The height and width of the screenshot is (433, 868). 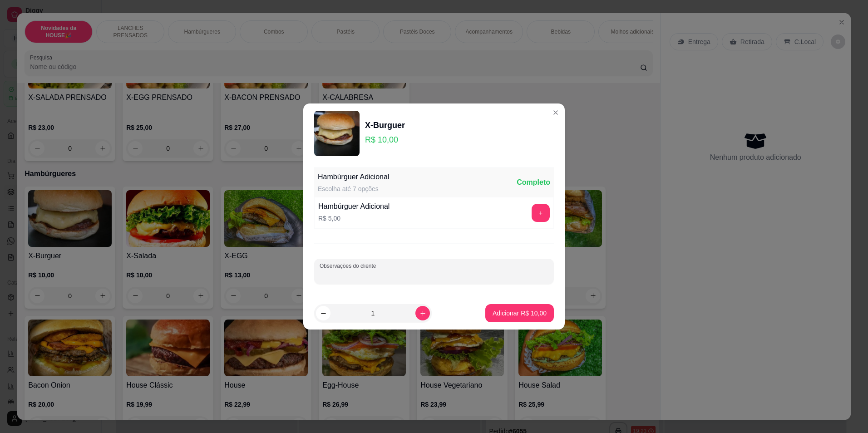 I want to click on label: Observações do cliente, so click(x=349, y=266).